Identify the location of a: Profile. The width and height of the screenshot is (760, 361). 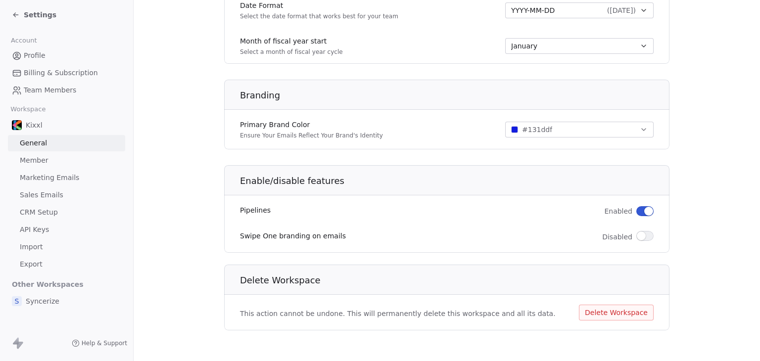
(66, 55).